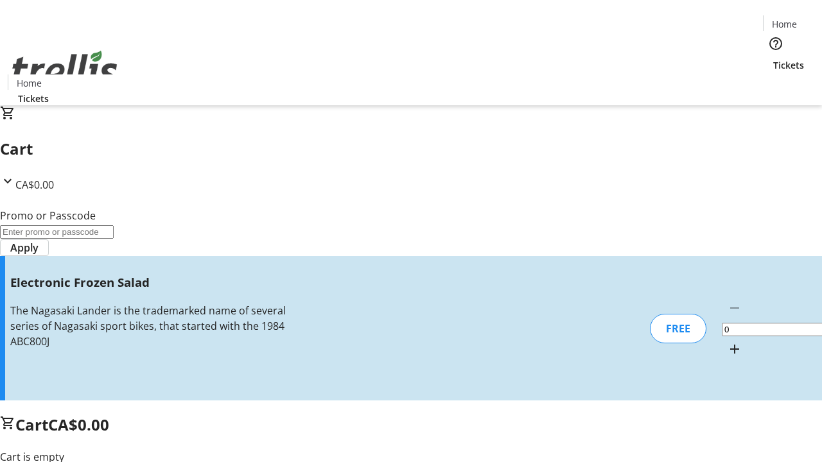 This screenshot has height=462, width=822. Describe the element at coordinates (776, 85) in the screenshot. I see `button: Cart` at that location.